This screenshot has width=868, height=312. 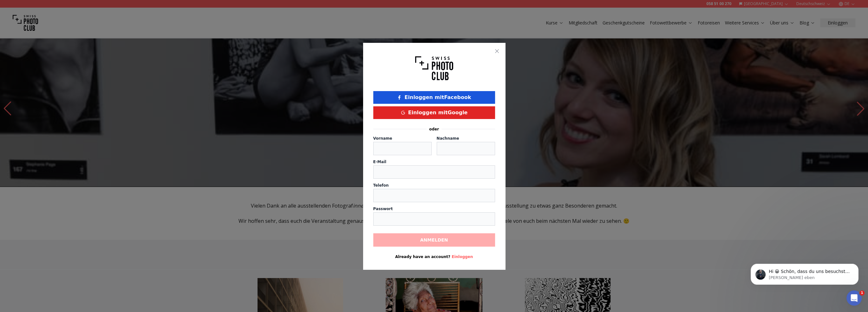 I want to click on label: Vorname, so click(x=383, y=138).